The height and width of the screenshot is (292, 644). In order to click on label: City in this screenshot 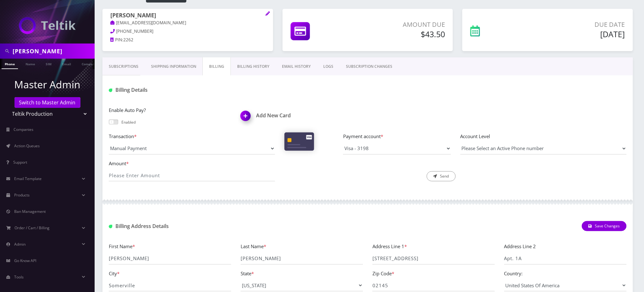, I will do `click(114, 274)`.